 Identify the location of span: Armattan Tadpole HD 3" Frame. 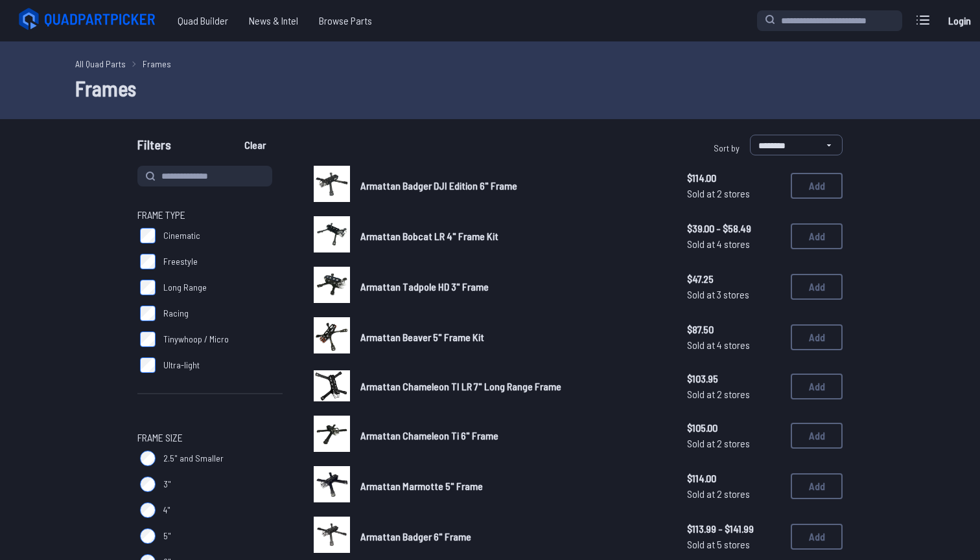
(425, 286).